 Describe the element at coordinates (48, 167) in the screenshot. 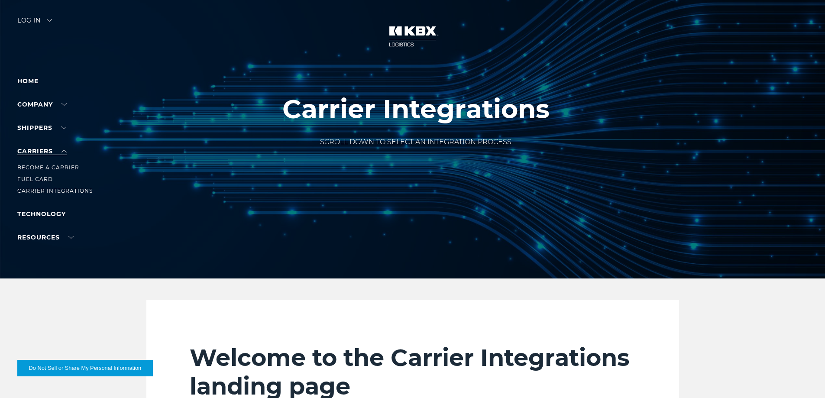

I see `a: Become a Carrier` at that location.